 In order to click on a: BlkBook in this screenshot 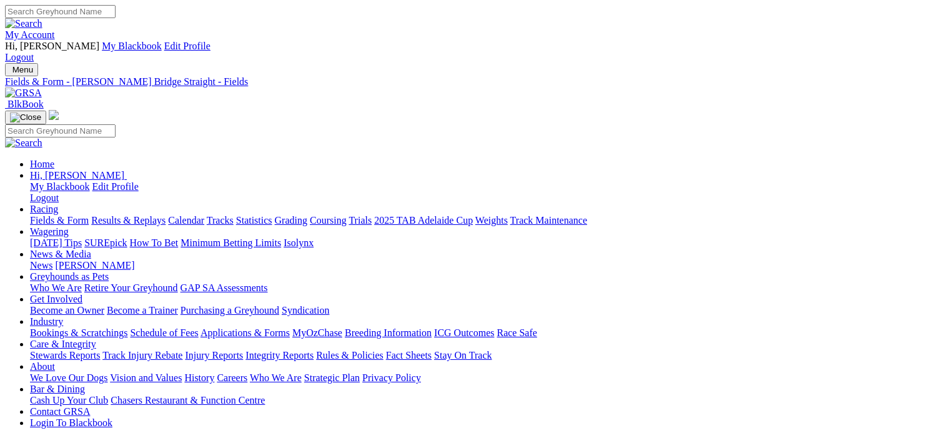, I will do `click(24, 104)`.